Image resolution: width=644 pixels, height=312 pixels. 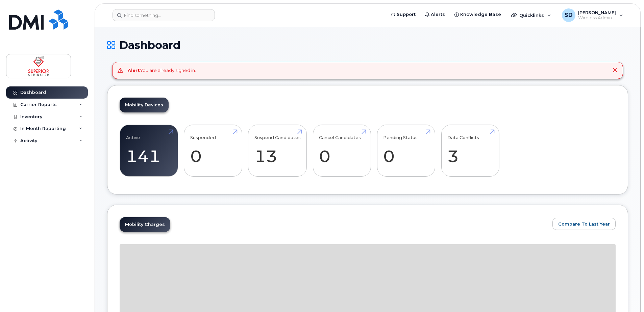 What do you see at coordinates (144, 105) in the screenshot?
I see `a: Mobility Devices` at bounding box center [144, 105].